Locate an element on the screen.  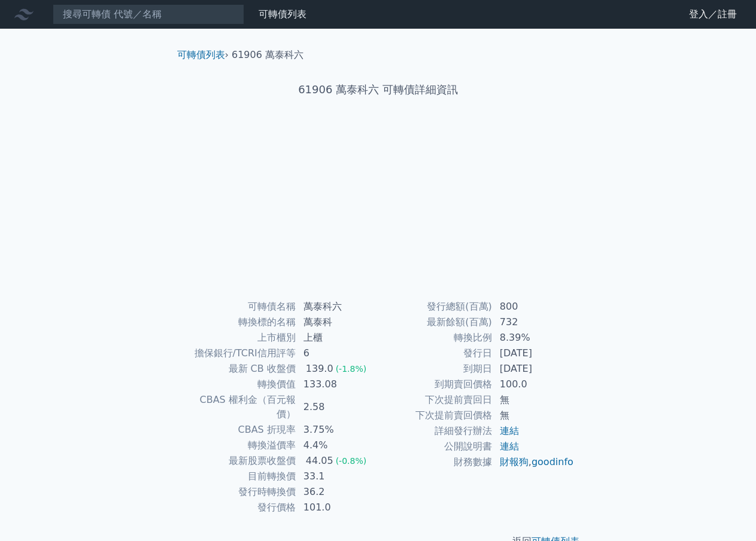
td: 發行日 is located at coordinates (435, 353).